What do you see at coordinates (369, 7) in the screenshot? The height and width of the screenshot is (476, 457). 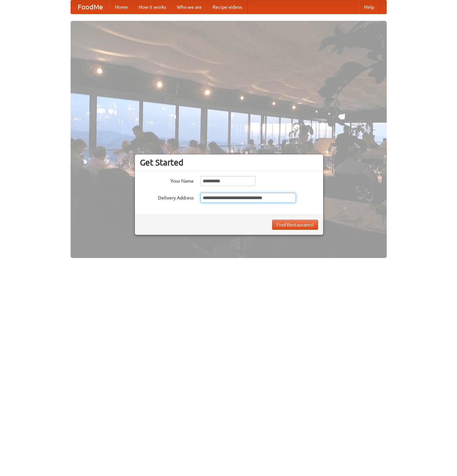 I see `a: Help` at bounding box center [369, 7].